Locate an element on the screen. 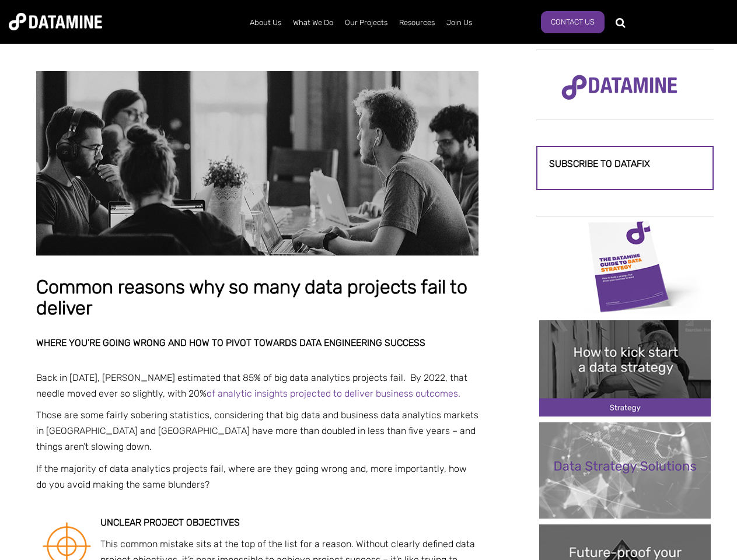  a: of analytic insights projected to deliver business outcomes. is located at coordinates (333, 393).